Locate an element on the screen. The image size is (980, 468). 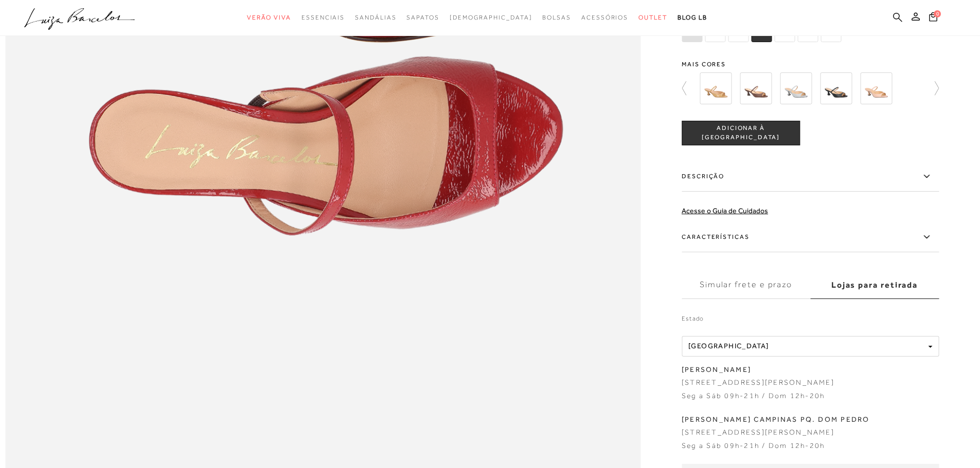
a: Acesse o Guia de Cuidados is located at coordinates (725, 211).